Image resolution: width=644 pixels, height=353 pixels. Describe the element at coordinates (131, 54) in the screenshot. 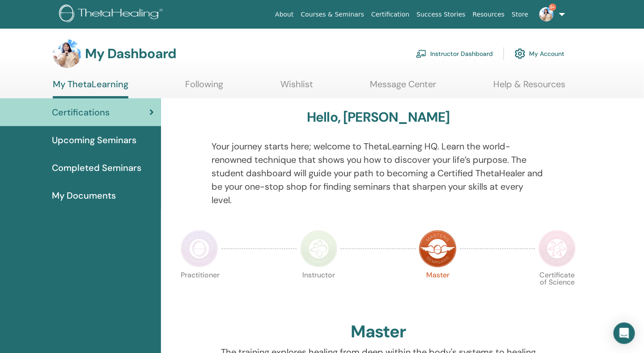

I see `h3: My Dashboard` at that location.